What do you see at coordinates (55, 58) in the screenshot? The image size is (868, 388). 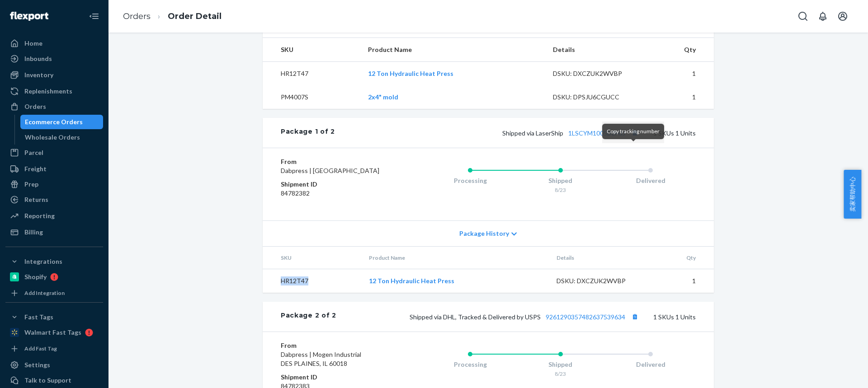 I see `a: Inbounds` at bounding box center [55, 58].